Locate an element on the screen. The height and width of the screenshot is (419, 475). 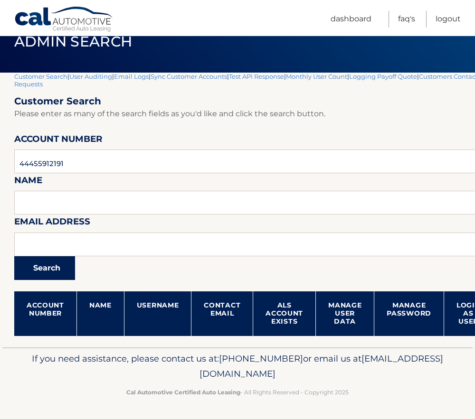
a: Customer Search is located at coordinates (41, 76).